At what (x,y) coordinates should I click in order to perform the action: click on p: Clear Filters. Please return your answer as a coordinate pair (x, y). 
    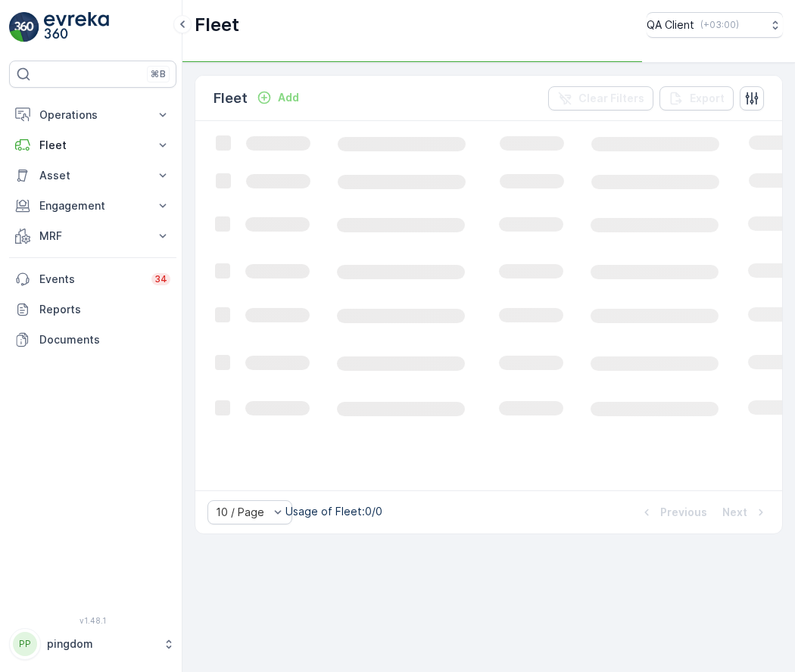
    Looking at the image, I should click on (611, 99).